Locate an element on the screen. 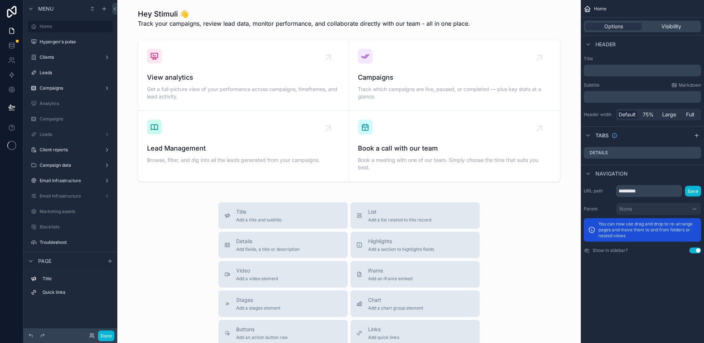 Image resolution: width=704 pixels, height=343 pixels. span: Details is located at coordinates (268, 241).